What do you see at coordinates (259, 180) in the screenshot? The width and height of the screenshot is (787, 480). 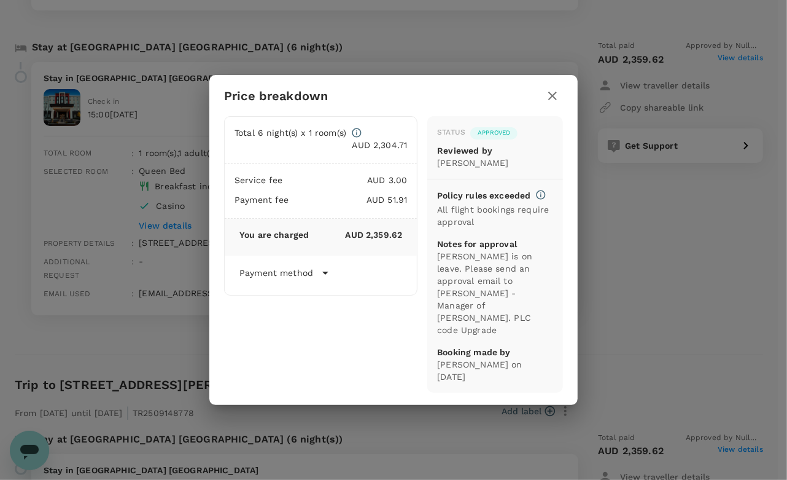 I see `p: Service fee` at bounding box center [259, 180].